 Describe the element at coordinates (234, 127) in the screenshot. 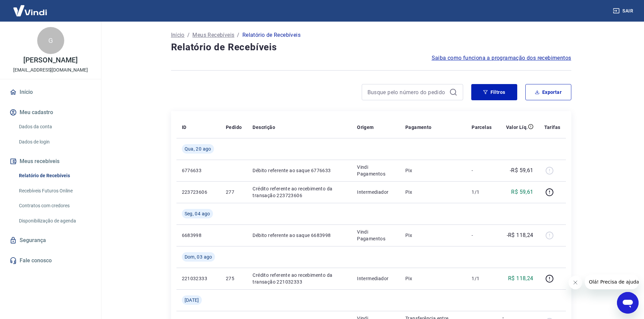

I see `p: Pedido` at that location.